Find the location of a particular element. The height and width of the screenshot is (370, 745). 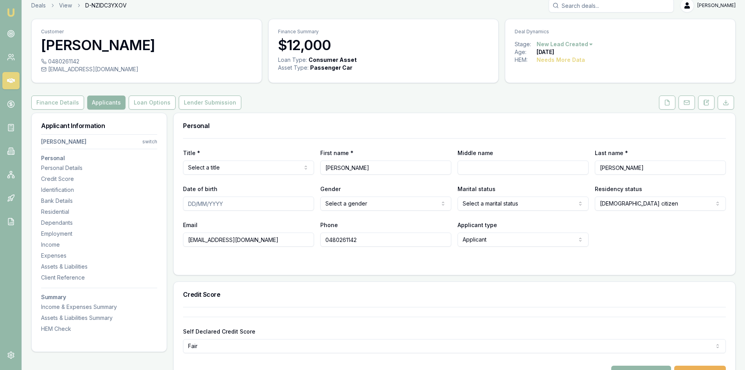

div: Expenses is located at coordinates (99, 256).